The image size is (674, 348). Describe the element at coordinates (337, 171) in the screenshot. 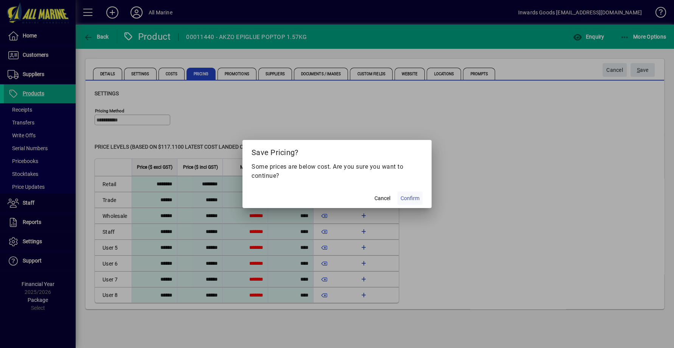

I see `p: Some prices are below cost. Are you sure you want to continue?` at that location.